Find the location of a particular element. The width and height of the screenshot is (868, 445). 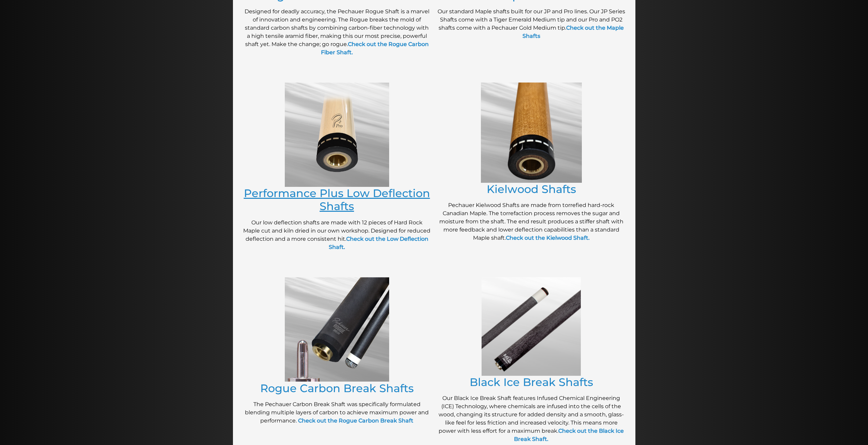

a: Check out the Rogue Carbon Break Shaft is located at coordinates (356, 421).